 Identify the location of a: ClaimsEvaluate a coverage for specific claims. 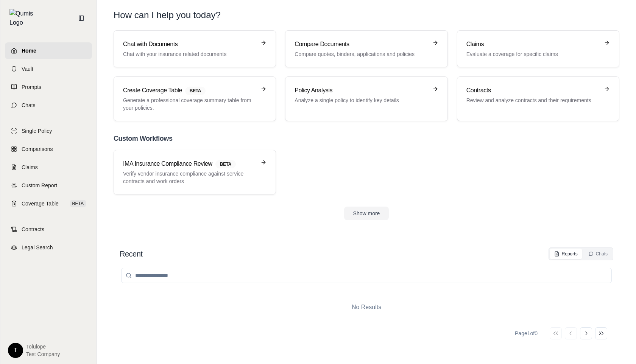
(538, 49).